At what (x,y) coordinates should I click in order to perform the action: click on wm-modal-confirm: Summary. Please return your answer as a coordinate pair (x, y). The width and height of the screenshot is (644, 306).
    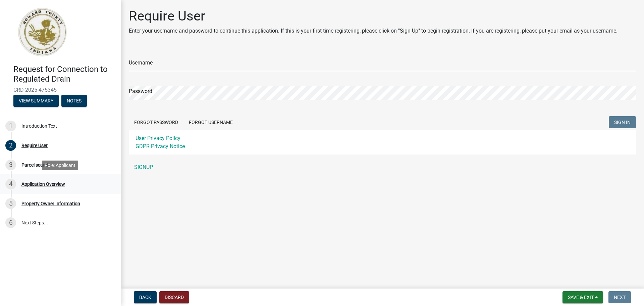
    Looking at the image, I should click on (36, 101).